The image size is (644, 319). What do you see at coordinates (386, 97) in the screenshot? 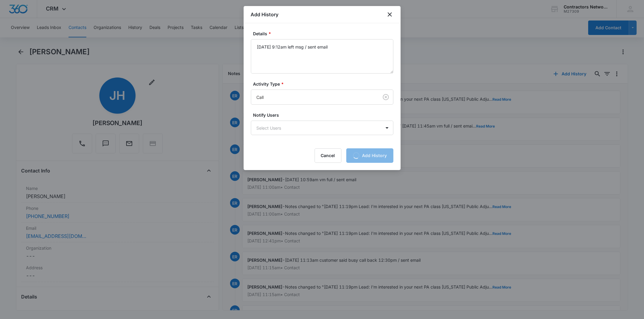
I see `button: Clear` at bounding box center [386, 97].